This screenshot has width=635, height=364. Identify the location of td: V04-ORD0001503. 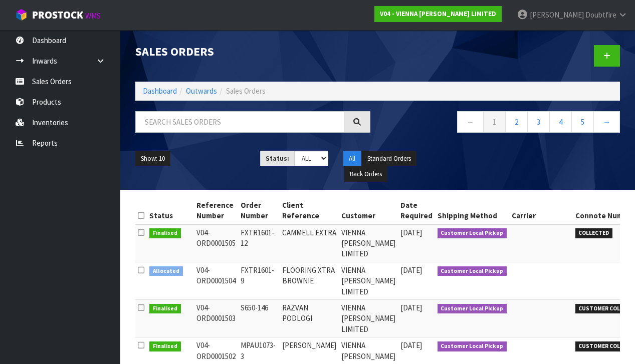
(216, 319).